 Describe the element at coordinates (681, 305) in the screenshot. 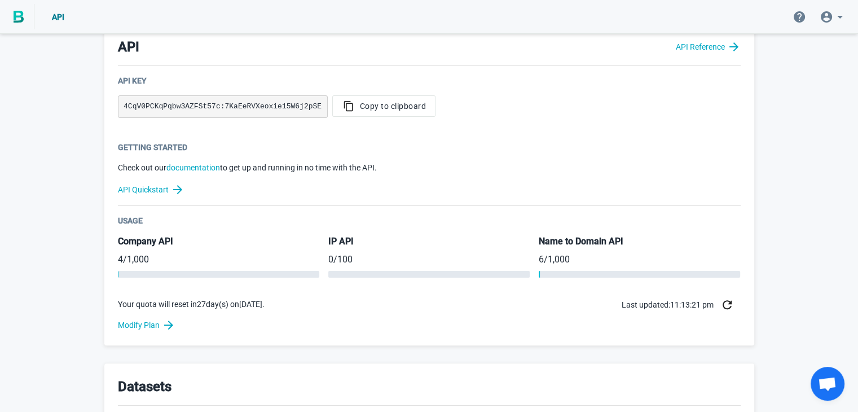

I see `div: Last updated: 11:13:21 pm` at that location.